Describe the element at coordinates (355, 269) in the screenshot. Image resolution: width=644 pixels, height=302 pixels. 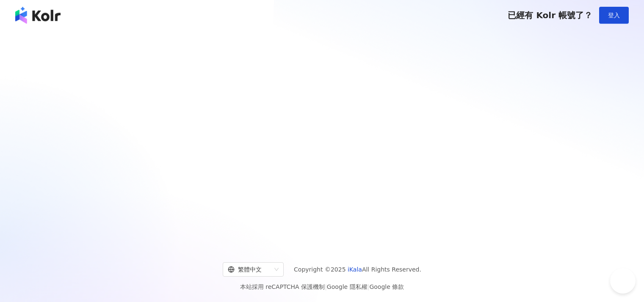
I see `a: iKala` at that location.